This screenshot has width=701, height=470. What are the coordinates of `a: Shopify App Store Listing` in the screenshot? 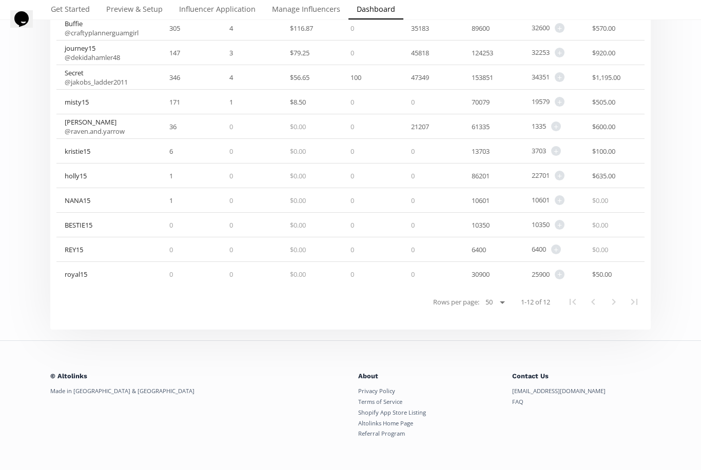 It's located at (392, 412).